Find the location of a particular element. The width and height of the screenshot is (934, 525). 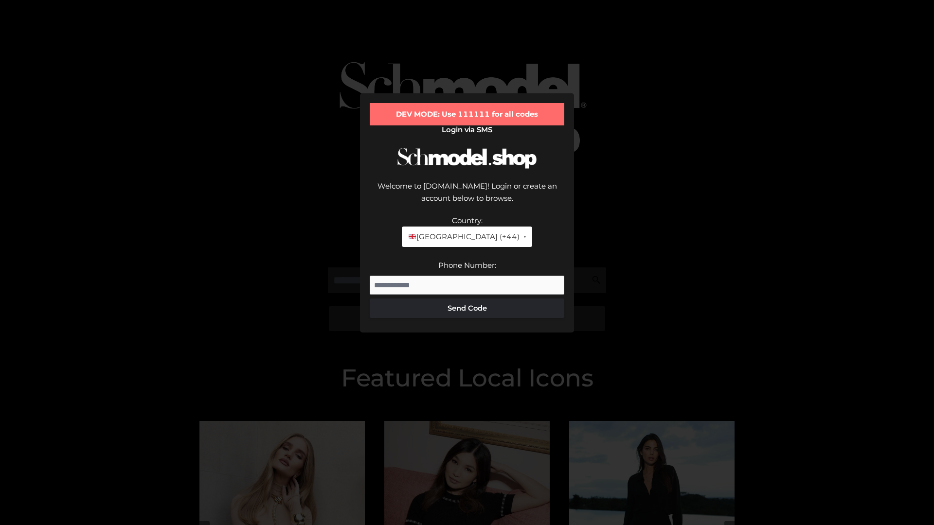

label: Country: is located at coordinates (467, 220).